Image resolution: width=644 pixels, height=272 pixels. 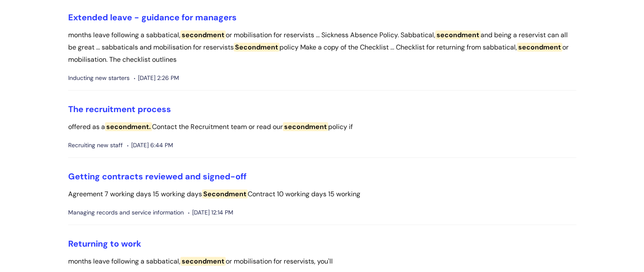 What do you see at coordinates (119, 109) in the screenshot?
I see `a: The recruitment process` at bounding box center [119, 109].